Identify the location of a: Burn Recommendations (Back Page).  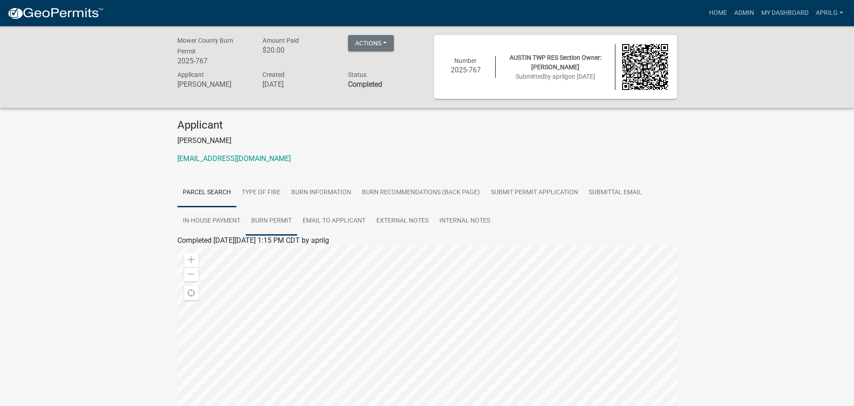
(421, 193).